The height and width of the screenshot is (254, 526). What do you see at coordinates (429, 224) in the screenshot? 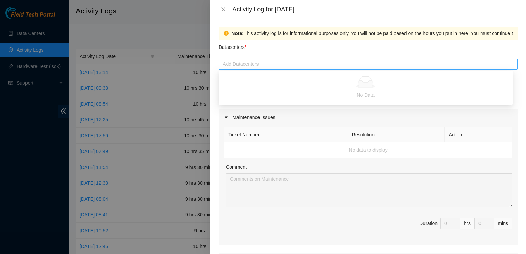
I see `div: Duration` at bounding box center [429, 224].